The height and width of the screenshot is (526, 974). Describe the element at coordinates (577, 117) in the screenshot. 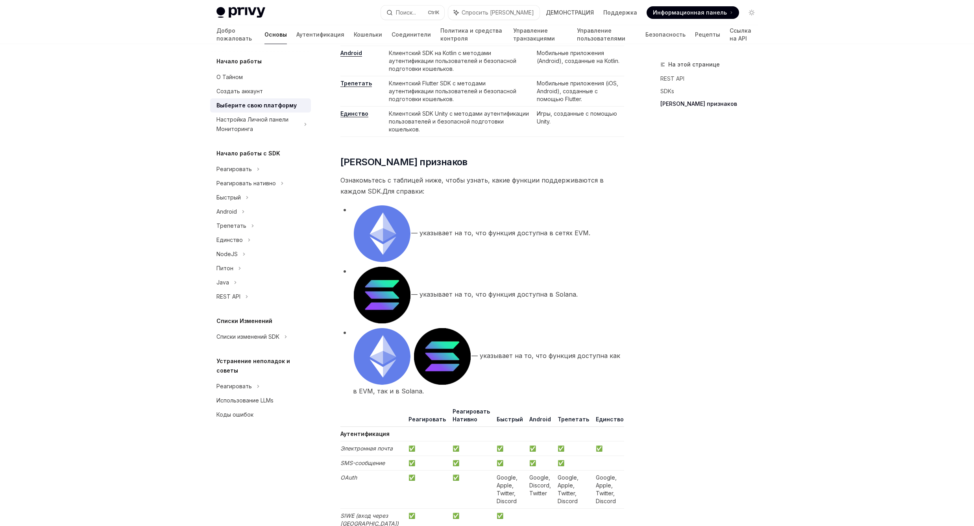

I see `ya-tr-span: Игры, созданные с помощью Unity.` at that location.